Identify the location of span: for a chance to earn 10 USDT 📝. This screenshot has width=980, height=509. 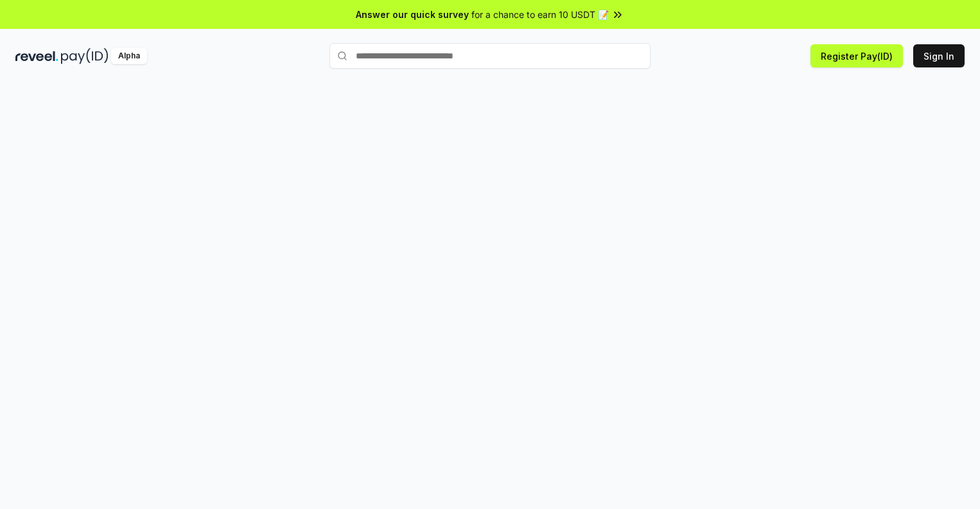
(540, 14).